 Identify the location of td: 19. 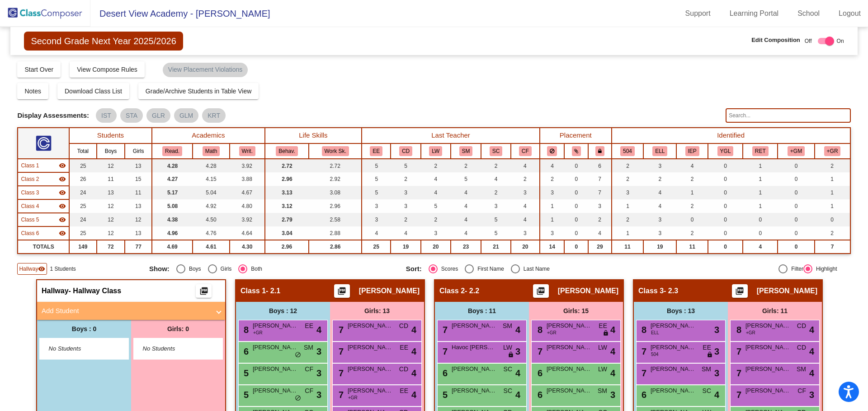
(405, 247).